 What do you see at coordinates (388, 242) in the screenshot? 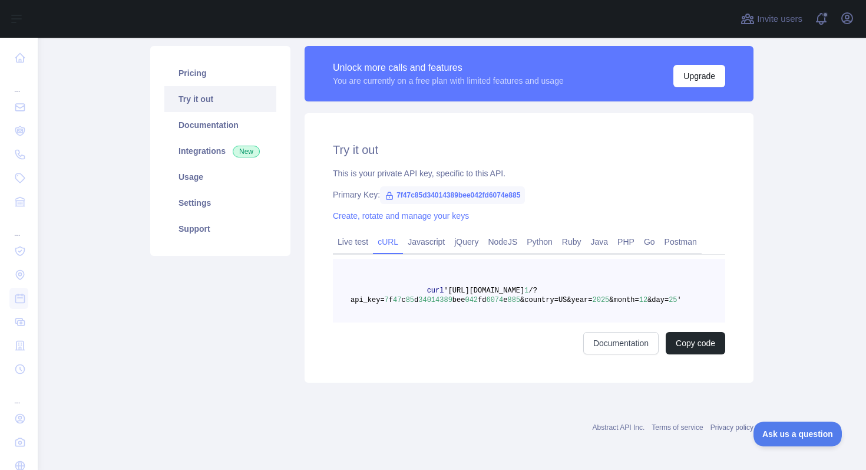
I see `a: cURL` at bounding box center [388, 242].